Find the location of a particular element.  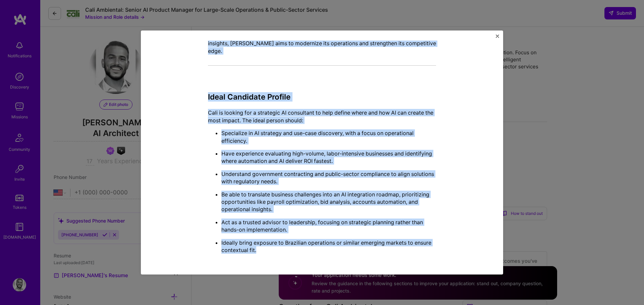

p: Ideally bring exposure to Brazilian operations or similar emerging markets to ensure contextual fit. is located at coordinates (329, 246).